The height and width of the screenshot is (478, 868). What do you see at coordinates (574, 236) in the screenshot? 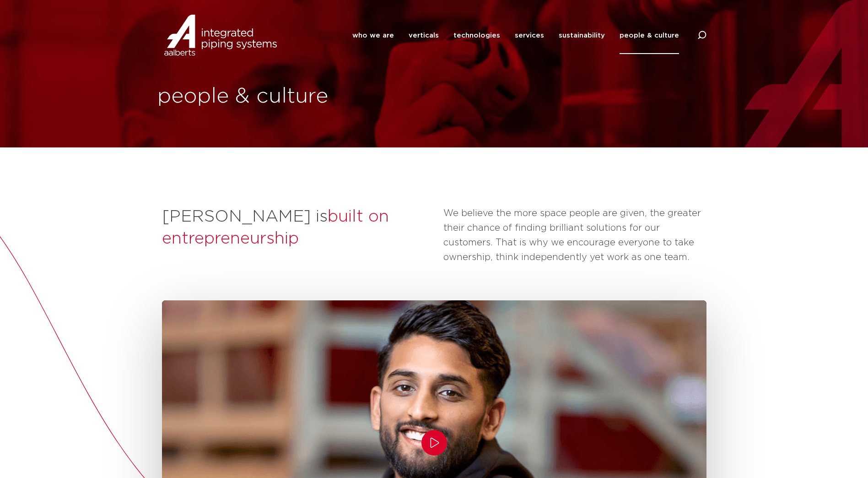
I see `p: We believe the more space people are given, the greater their chance of finding brilliant solutio...` at bounding box center [574, 236].